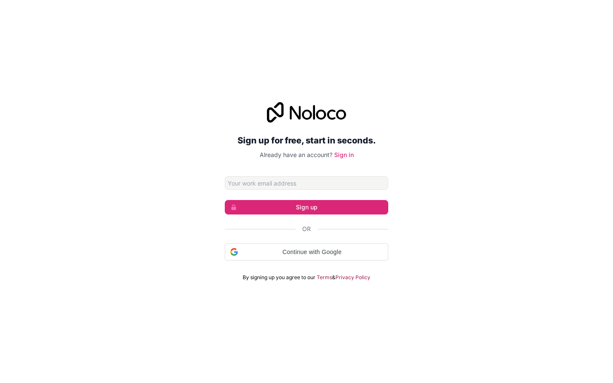  I want to click on a: Sign in, so click(344, 155).